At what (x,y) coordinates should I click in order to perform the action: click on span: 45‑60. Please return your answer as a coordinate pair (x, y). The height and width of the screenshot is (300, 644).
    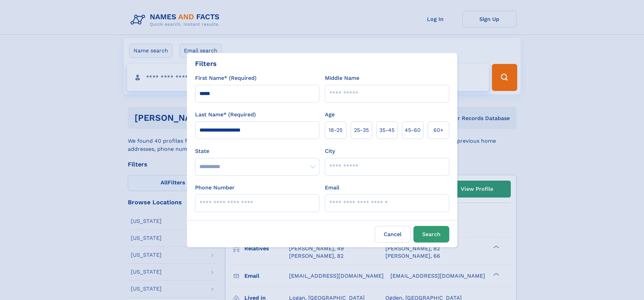
    Looking at the image, I should click on (412, 130).